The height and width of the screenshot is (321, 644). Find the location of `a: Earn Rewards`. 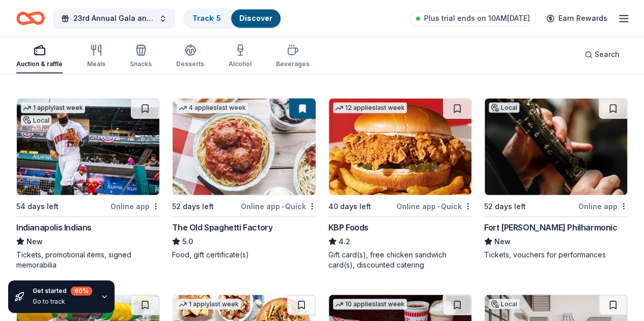

a: Earn Rewards is located at coordinates (577, 18).